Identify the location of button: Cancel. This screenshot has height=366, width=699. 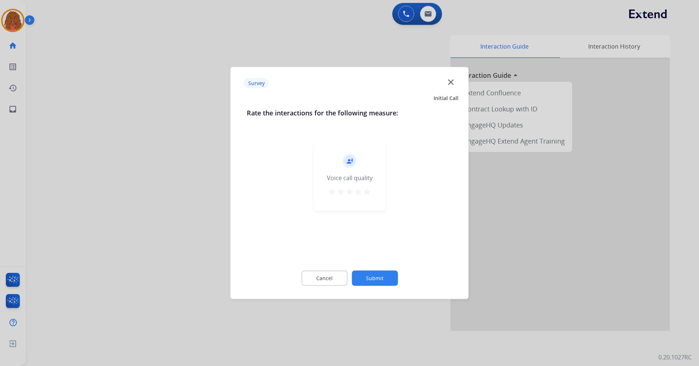
(324, 278).